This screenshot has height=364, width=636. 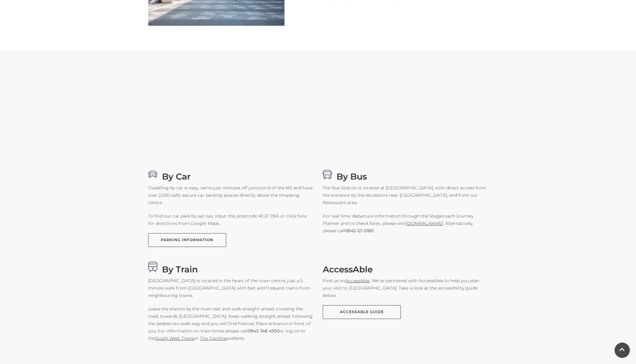 What do you see at coordinates (263, 331) in the screenshot?
I see `a: 0845 748 4950` at bounding box center [263, 331].